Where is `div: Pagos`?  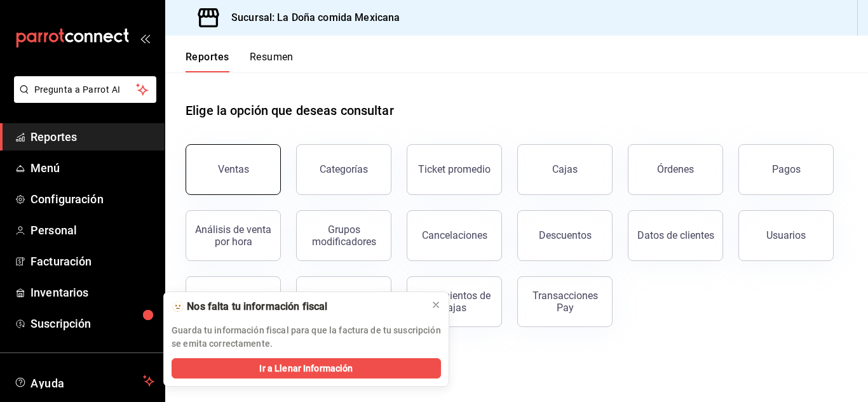
div: Pagos is located at coordinates (786, 169).